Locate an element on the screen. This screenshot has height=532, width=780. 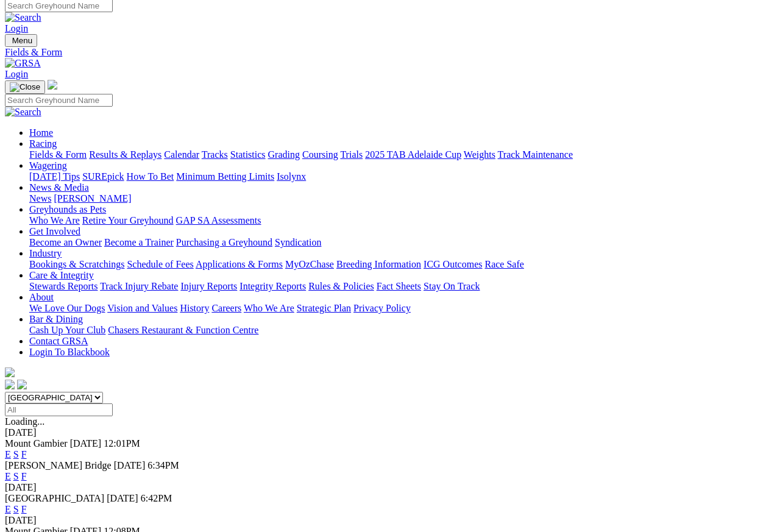
a: History is located at coordinates (194, 308).